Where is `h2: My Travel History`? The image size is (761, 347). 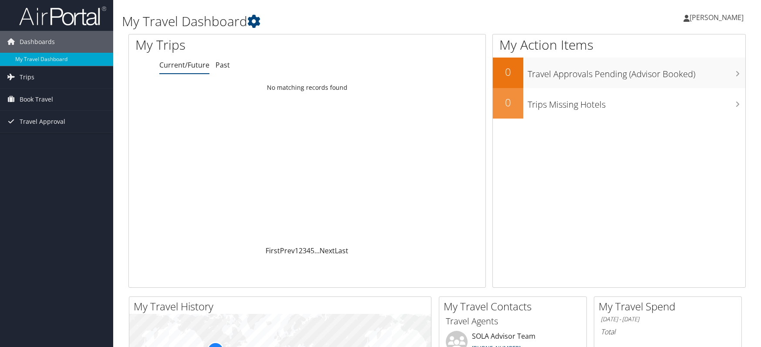
h2: My Travel History is located at coordinates (282, 306).